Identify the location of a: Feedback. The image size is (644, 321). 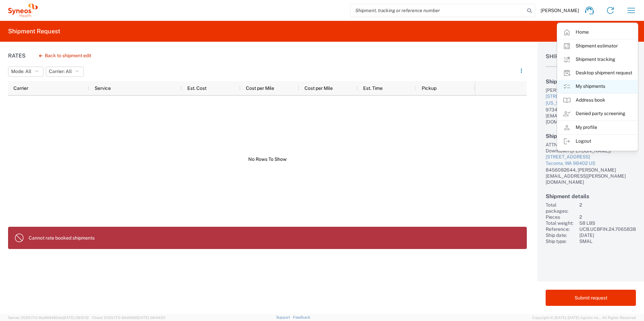
(301, 317).